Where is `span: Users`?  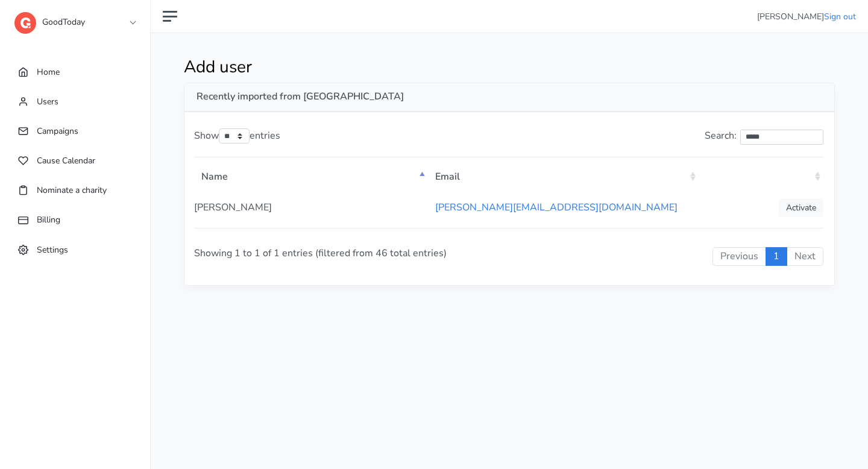
span: Users is located at coordinates (48, 101).